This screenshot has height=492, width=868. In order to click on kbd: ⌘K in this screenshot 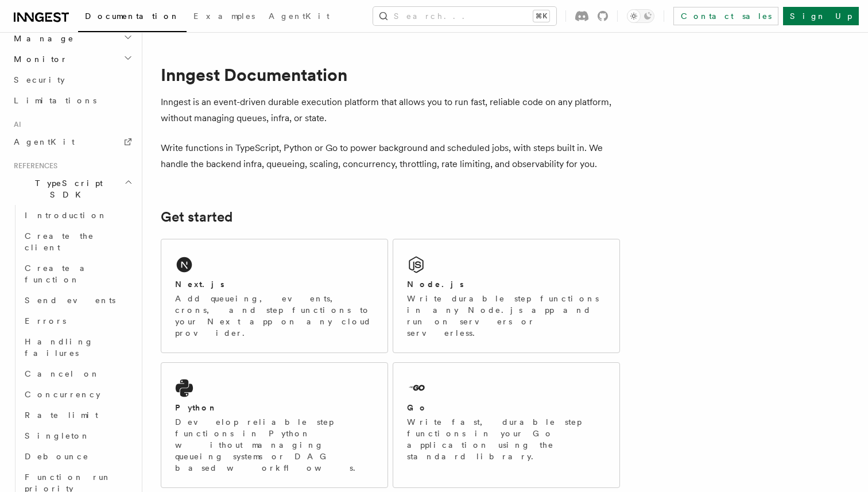, I will do `click(542, 16)`.